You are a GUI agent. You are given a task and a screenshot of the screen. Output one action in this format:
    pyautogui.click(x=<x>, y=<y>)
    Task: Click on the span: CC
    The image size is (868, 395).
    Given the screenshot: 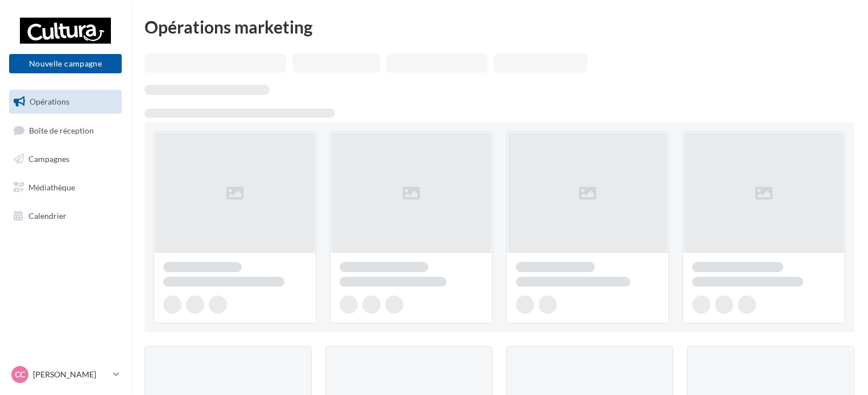 What is the action you would take?
    pyautogui.click(x=20, y=375)
    